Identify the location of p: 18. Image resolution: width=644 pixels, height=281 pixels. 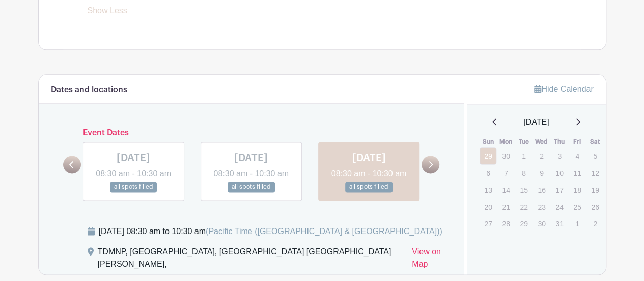
(577, 190).